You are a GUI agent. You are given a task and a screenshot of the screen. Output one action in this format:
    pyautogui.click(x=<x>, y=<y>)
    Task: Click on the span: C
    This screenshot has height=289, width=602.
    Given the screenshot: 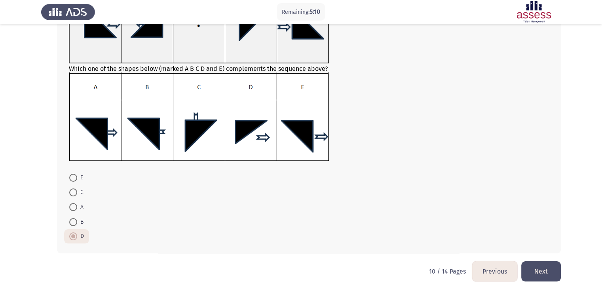 What is the action you would take?
    pyautogui.click(x=80, y=192)
    